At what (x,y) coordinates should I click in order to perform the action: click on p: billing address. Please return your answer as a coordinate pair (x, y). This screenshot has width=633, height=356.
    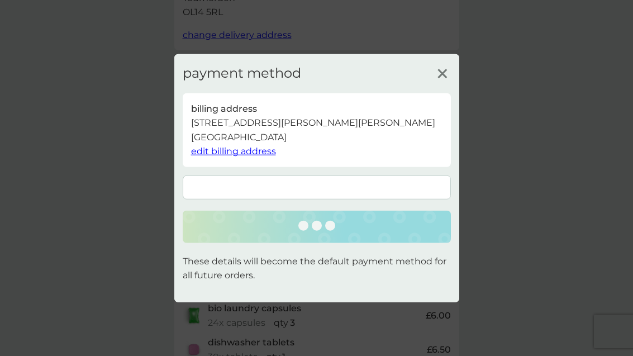
    Looking at the image, I should click on (224, 108).